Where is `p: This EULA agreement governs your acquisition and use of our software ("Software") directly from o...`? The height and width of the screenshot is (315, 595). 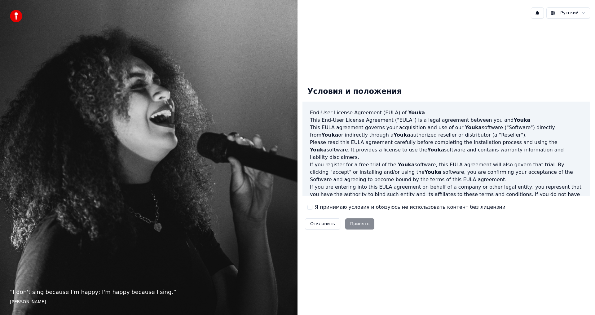 p: This EULA agreement governs your acquisition and use of our software ("Software") directly from o... is located at coordinates (447, 131).